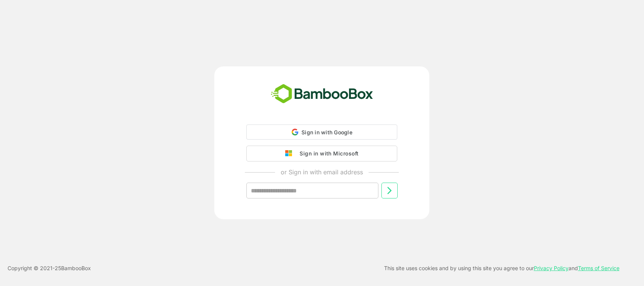  Describe the element at coordinates (322, 154) in the screenshot. I see `button: Sign in with Microsoft` at that location.